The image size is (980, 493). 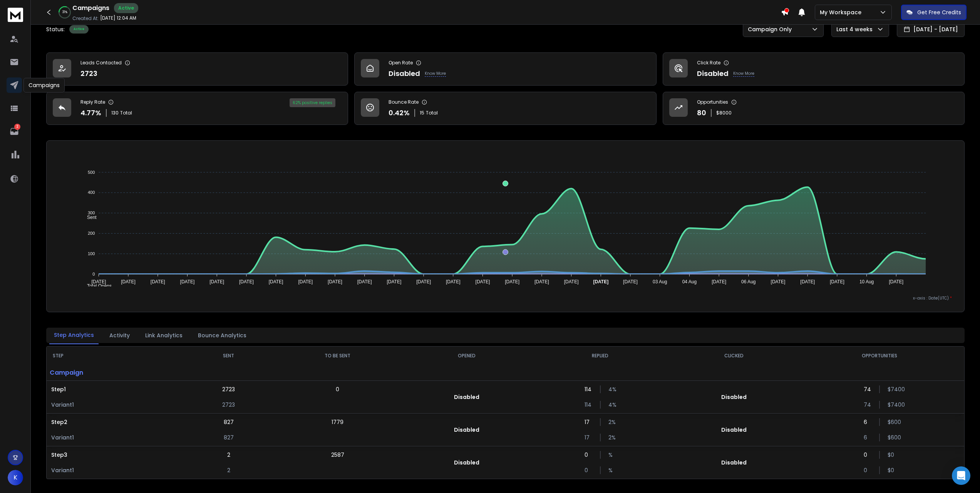 I want to click on p: 2 %, so click(x=613, y=422).